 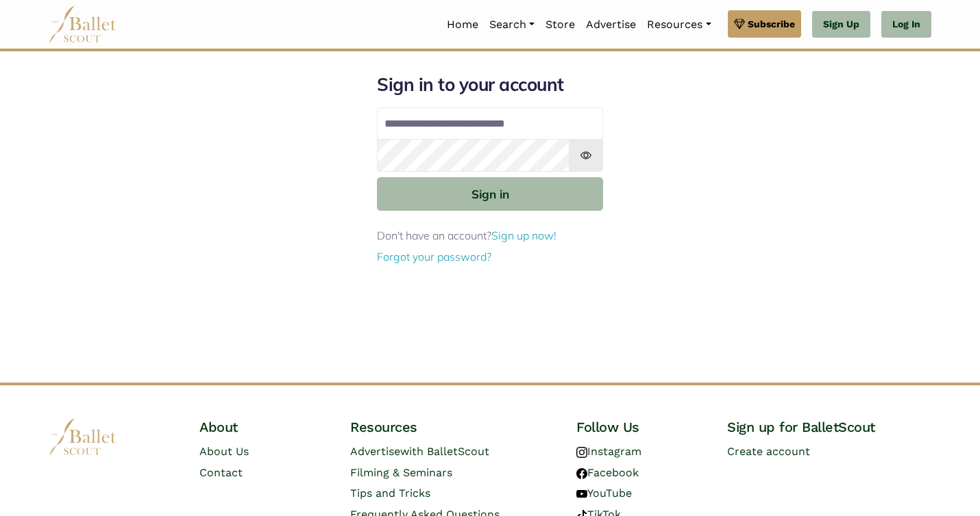 I want to click on h4: Sign up for BalletScout, so click(x=829, y=427).